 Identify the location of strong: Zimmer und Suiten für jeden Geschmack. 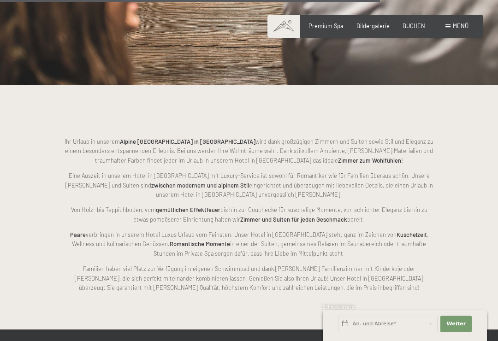
(294, 219).